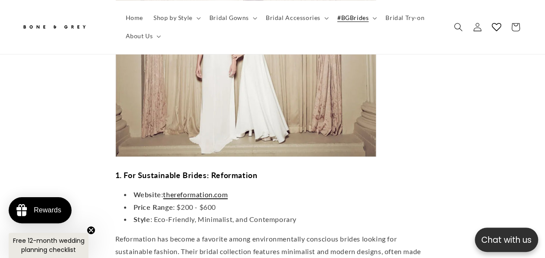  What do you see at coordinates (405, 18) in the screenshot?
I see `a: Bridal Try-on` at bounding box center [405, 18].